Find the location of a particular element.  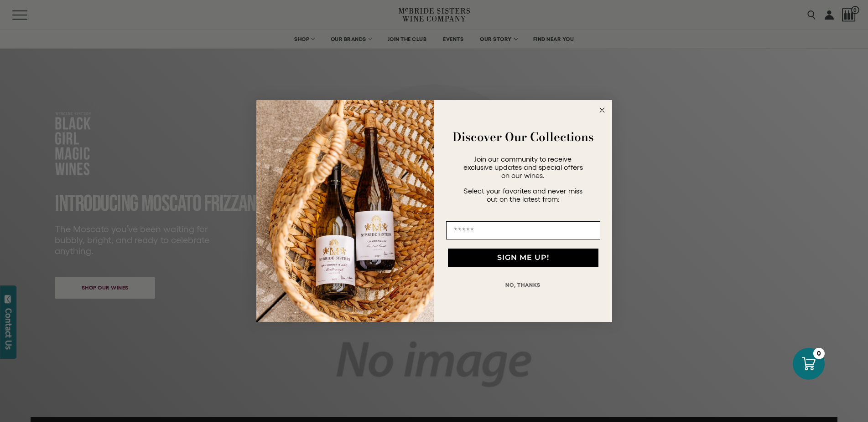

button: Close dialog is located at coordinates (602, 110).